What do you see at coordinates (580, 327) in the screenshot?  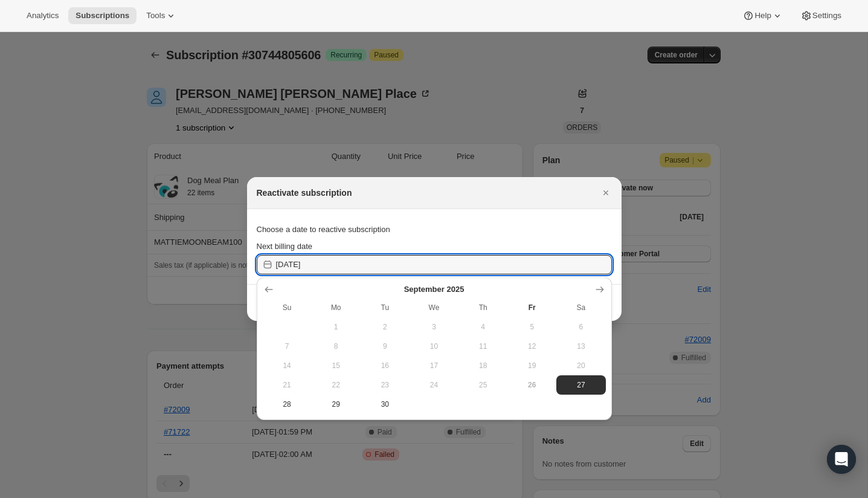 I see `span: 6` at bounding box center [580, 327].